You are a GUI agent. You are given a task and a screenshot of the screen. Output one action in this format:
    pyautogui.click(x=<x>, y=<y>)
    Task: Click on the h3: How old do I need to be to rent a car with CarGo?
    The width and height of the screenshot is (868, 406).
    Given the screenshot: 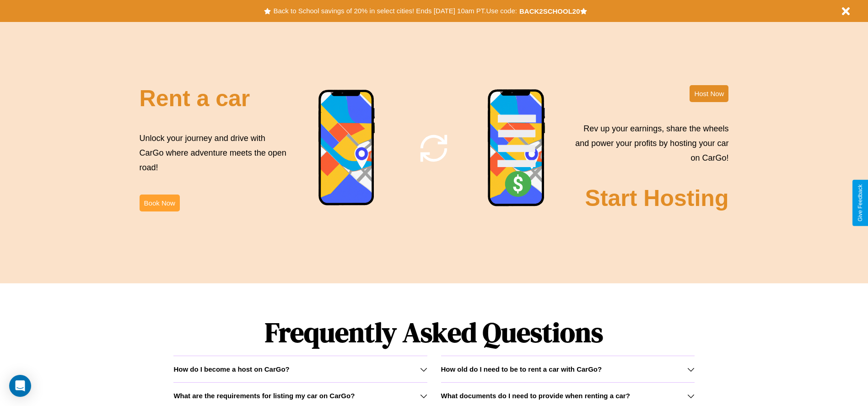 What is the action you would take?
    pyautogui.click(x=522, y=369)
    